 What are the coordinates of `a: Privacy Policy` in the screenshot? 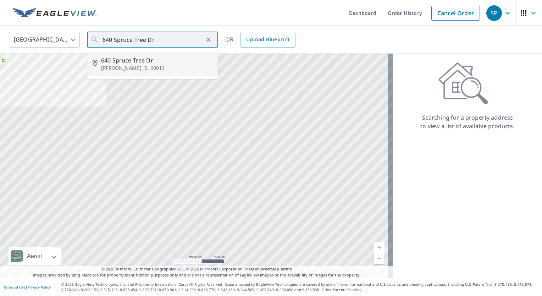 It's located at (39, 287).